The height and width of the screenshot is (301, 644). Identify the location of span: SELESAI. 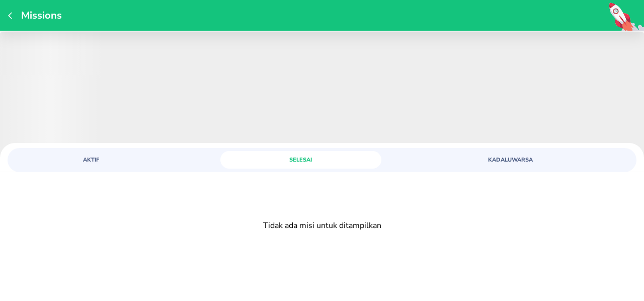
(301, 160).